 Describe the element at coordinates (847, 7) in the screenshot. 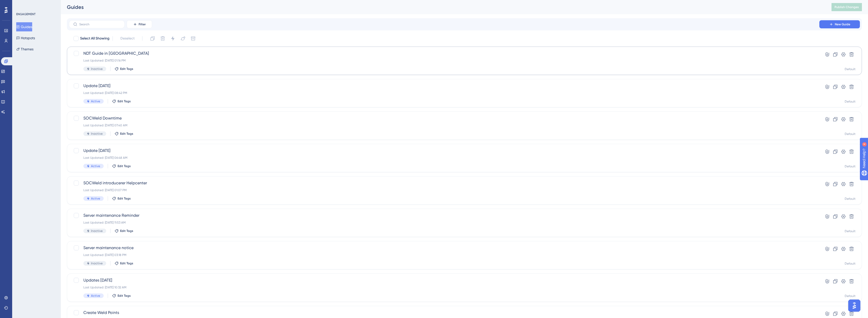

I see `button: Publish Changes` at that location.